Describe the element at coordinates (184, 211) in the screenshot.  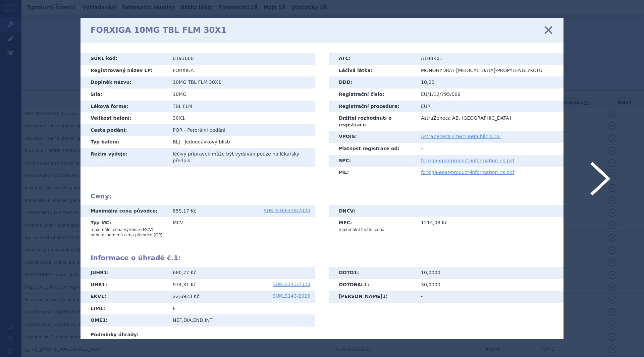
I see `span: 859,17 Kč` at that location.